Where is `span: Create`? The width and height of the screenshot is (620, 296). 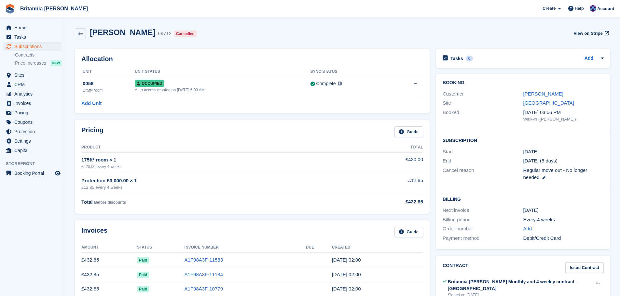
span: Create is located at coordinates (549, 8).